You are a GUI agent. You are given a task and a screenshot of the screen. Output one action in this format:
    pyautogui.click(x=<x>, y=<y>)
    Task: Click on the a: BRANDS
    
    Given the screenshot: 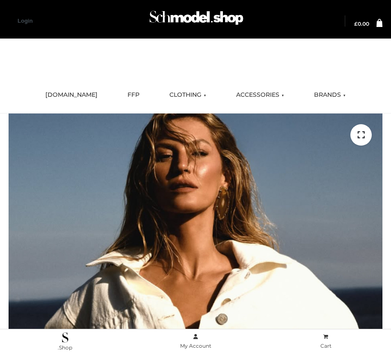 What is the action you would take?
    pyautogui.click(x=330, y=95)
    